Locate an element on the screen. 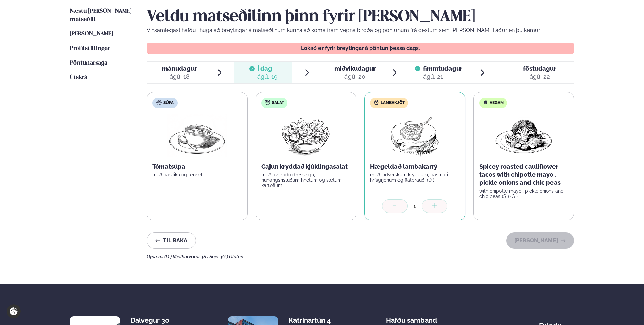 The width and height of the screenshot is (644, 325). img: soup.svg is located at coordinates (159, 103).